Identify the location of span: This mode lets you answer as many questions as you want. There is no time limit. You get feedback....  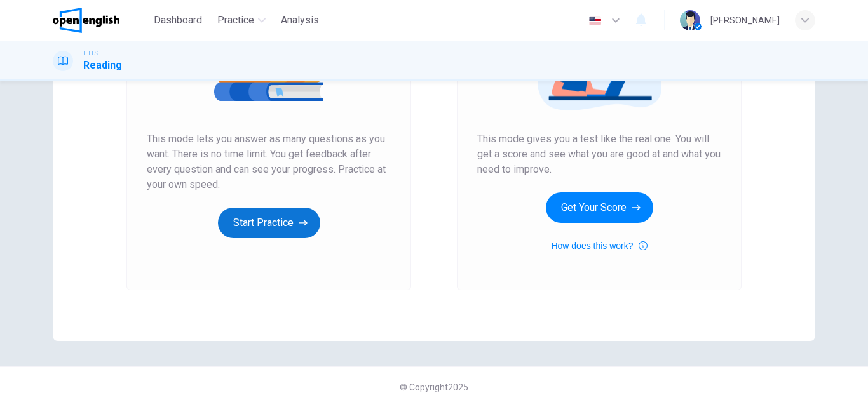
(269, 162).